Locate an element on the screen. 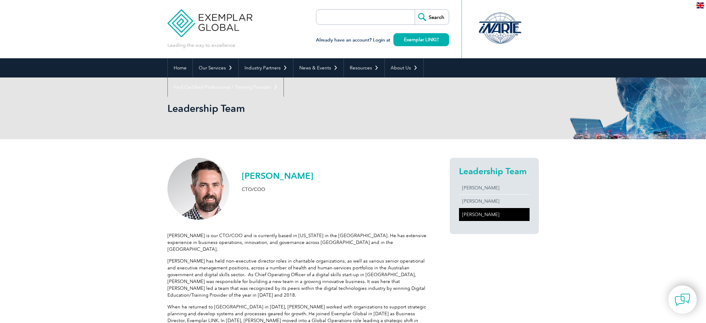  img: en is located at coordinates (700, 5).